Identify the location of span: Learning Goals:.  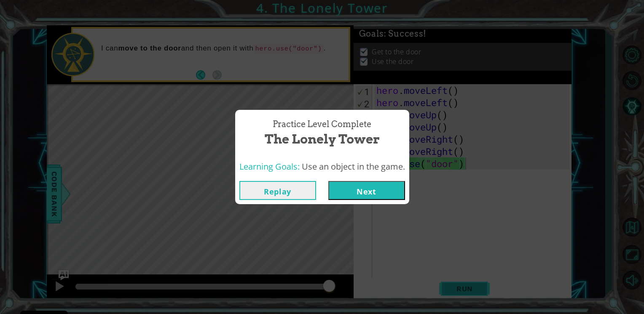
(269, 166).